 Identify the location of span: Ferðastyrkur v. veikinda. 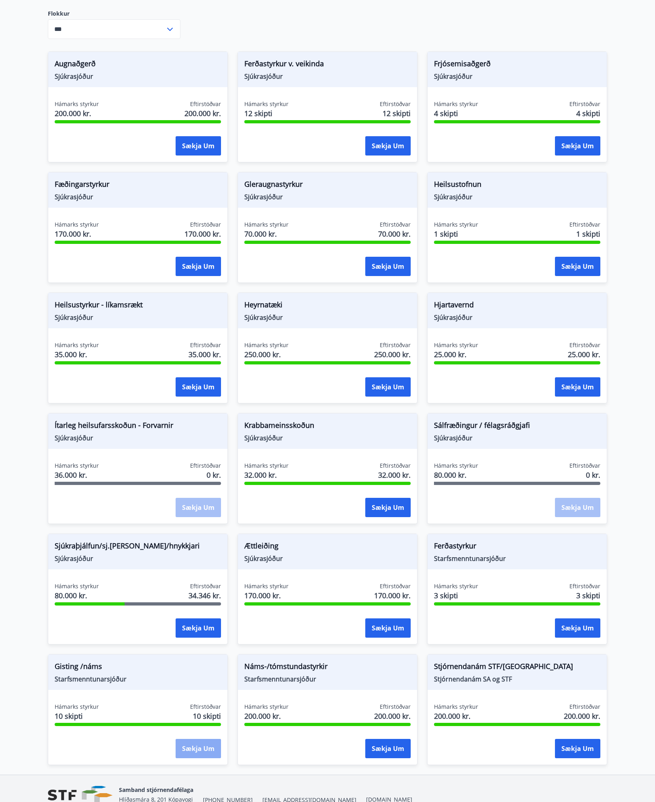
(328, 65).